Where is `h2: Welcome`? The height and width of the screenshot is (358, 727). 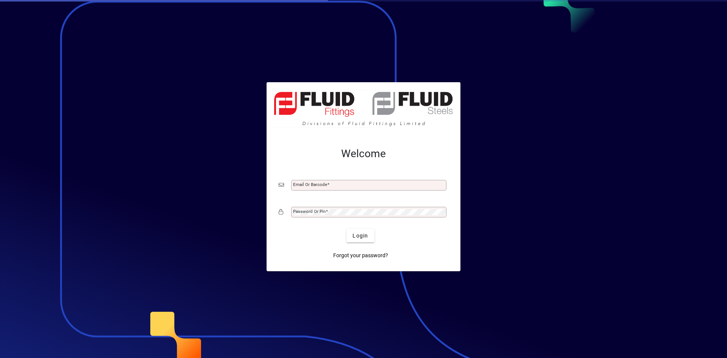 h2: Welcome is located at coordinates (364, 154).